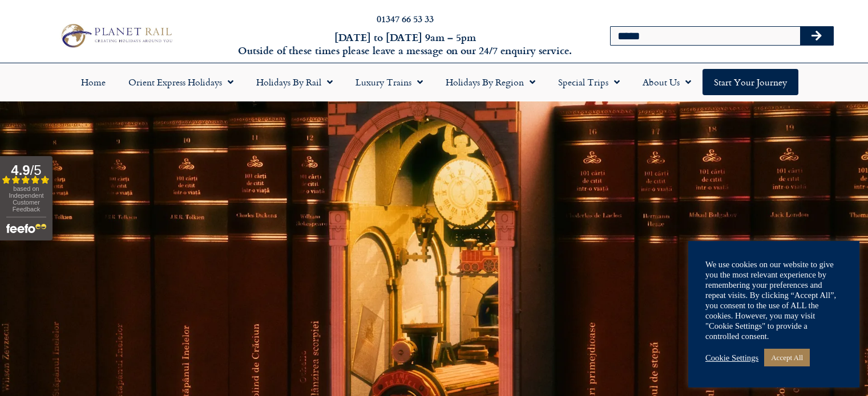 The width and height of the screenshot is (868, 396). I want to click on a: Orient Express Holidays, so click(181, 82).